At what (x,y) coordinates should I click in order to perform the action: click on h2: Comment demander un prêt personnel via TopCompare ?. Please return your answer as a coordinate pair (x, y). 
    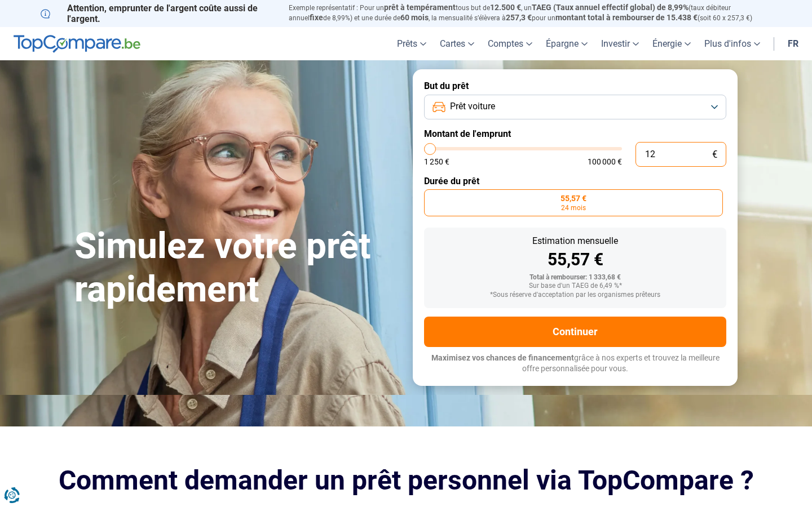
    Looking at the image, I should click on (406, 480).